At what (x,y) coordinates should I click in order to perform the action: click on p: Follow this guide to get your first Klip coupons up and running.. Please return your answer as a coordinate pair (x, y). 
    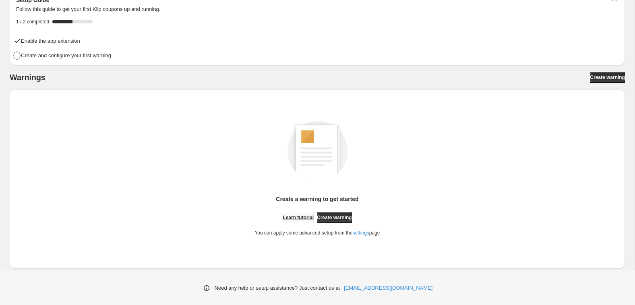
    Looking at the image, I should click on (317, 9).